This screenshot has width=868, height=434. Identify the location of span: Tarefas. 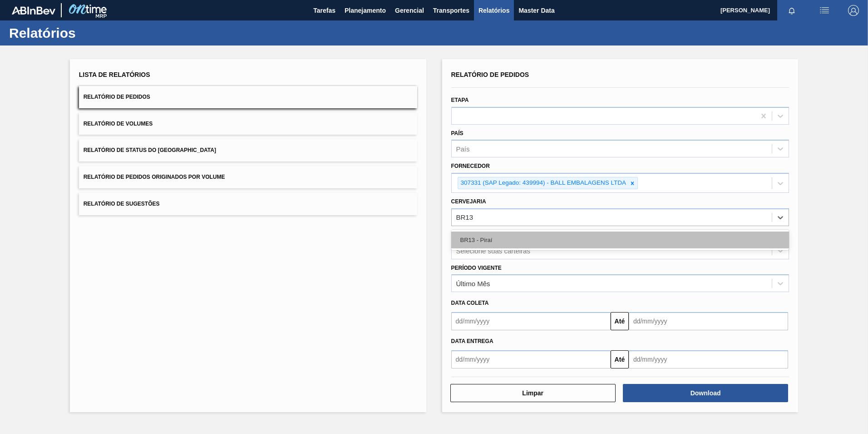
(324, 11).